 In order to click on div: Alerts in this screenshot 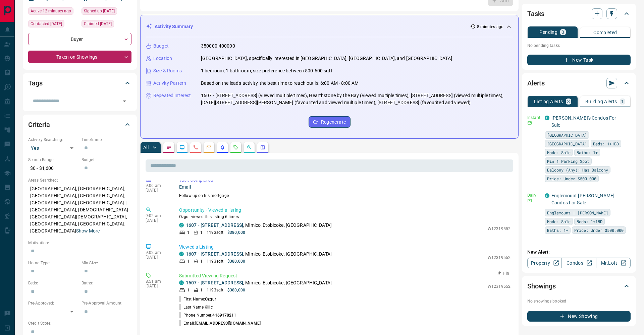, I will do `click(579, 84)`.